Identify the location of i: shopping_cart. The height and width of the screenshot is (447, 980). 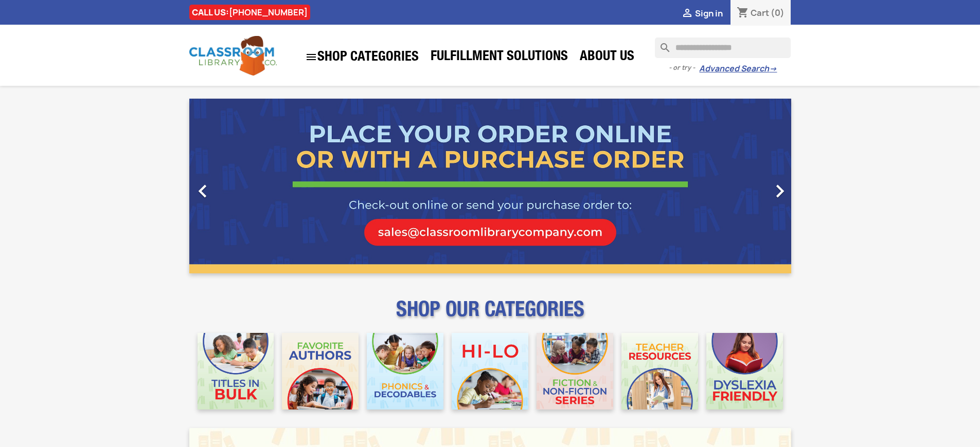
(743, 13).